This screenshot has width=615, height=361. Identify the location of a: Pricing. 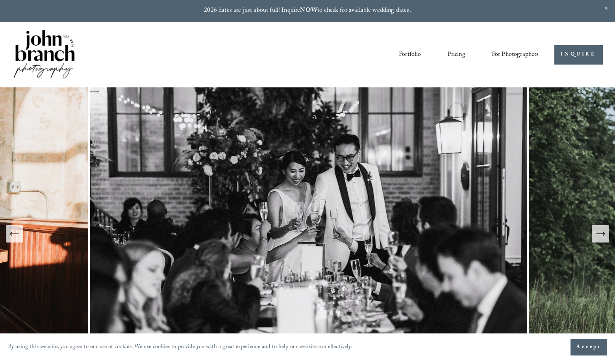
(456, 55).